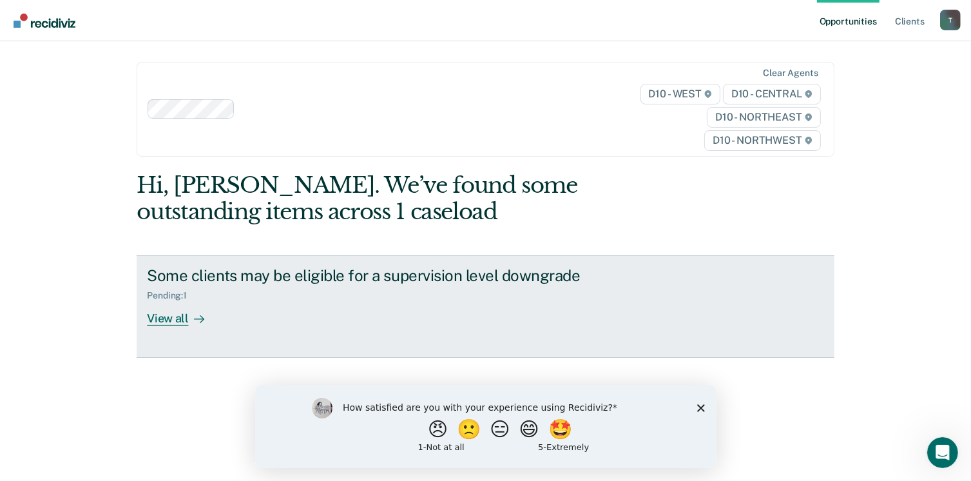 The width and height of the screenshot is (971, 481). What do you see at coordinates (485, 306) in the screenshot?
I see `a: Some clients may be eligible for a supervision level downgradePending:1View all` at bounding box center [485, 306].